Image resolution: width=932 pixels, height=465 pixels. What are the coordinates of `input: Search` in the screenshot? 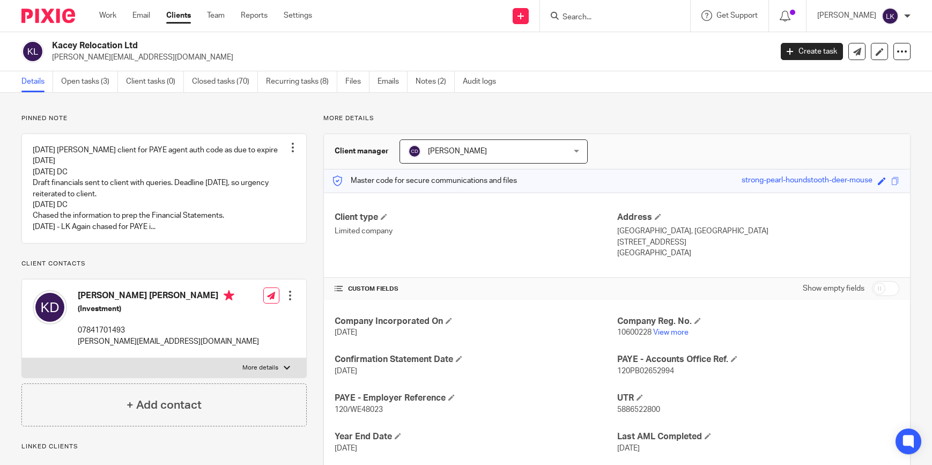 It's located at (610, 18).